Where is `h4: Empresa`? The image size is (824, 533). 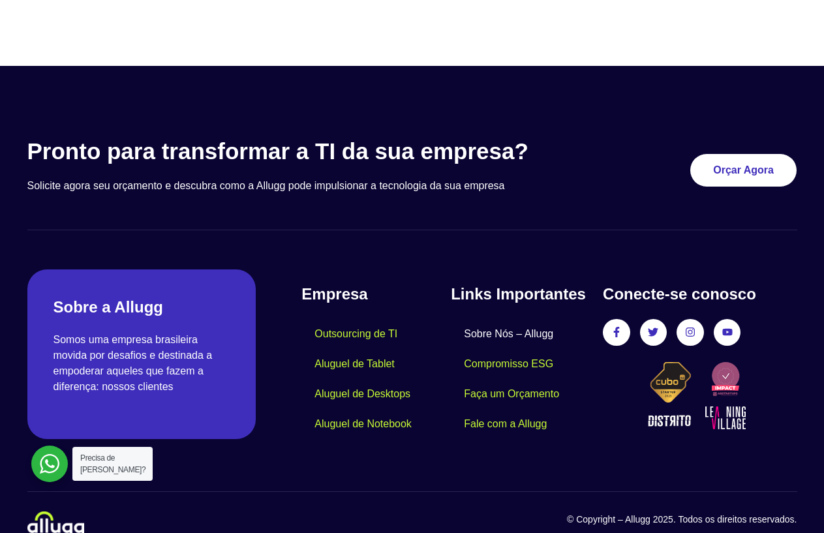
h4: Empresa is located at coordinates (376, 294).